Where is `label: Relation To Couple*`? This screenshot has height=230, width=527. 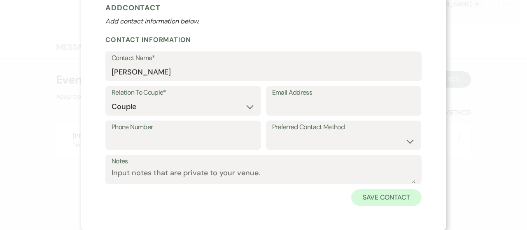 label: Relation To Couple* is located at coordinates (183, 93).